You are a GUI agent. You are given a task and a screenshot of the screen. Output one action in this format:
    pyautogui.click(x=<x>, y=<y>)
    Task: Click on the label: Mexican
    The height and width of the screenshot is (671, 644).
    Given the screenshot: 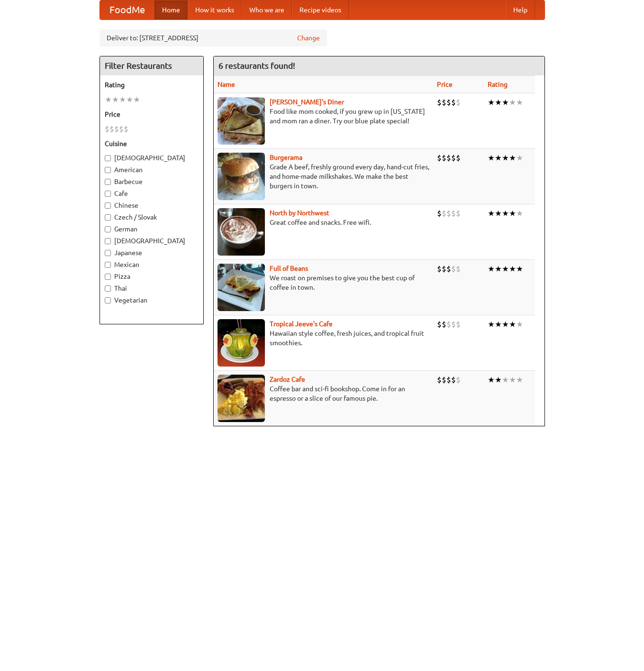 What is the action you would take?
    pyautogui.click(x=152, y=265)
    